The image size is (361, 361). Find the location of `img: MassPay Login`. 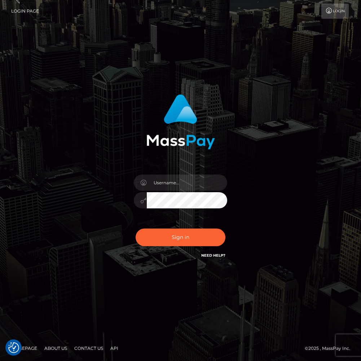

img: MassPay Login is located at coordinates (180, 122).